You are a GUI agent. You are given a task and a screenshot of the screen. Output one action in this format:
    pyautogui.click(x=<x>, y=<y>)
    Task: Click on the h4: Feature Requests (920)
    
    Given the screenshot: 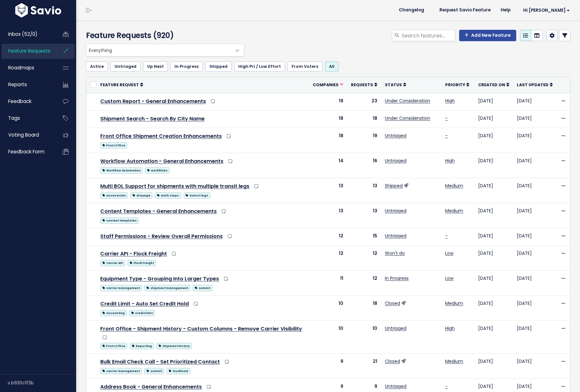 What is the action you would take?
    pyautogui.click(x=163, y=36)
    